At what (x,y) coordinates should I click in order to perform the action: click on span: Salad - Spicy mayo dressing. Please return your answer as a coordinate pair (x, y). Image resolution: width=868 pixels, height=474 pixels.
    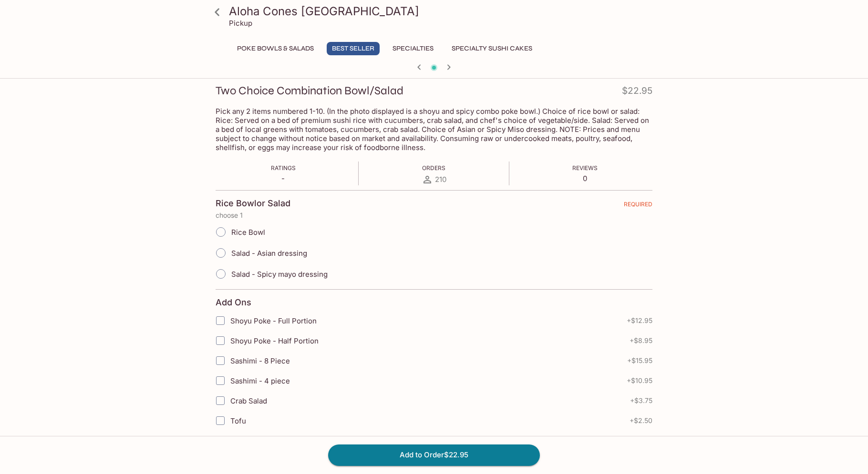
    Looking at the image, I should click on (279, 274).